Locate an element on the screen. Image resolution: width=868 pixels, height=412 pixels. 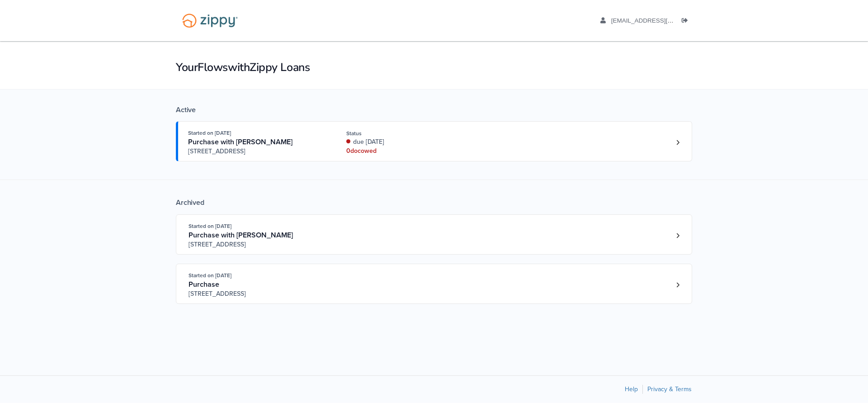
a: Log out is located at coordinates (687, 22).